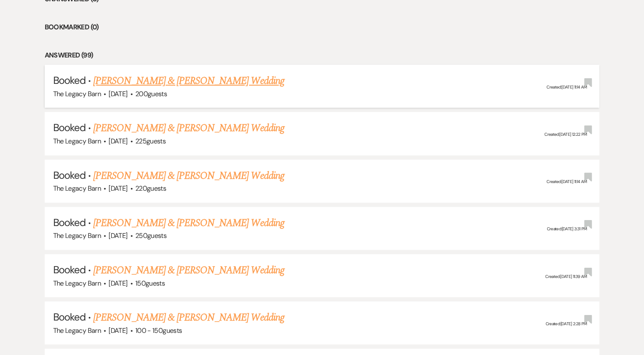 The image size is (644, 355). Describe the element at coordinates (150, 141) in the screenshot. I see `span: 225 guests` at that location.